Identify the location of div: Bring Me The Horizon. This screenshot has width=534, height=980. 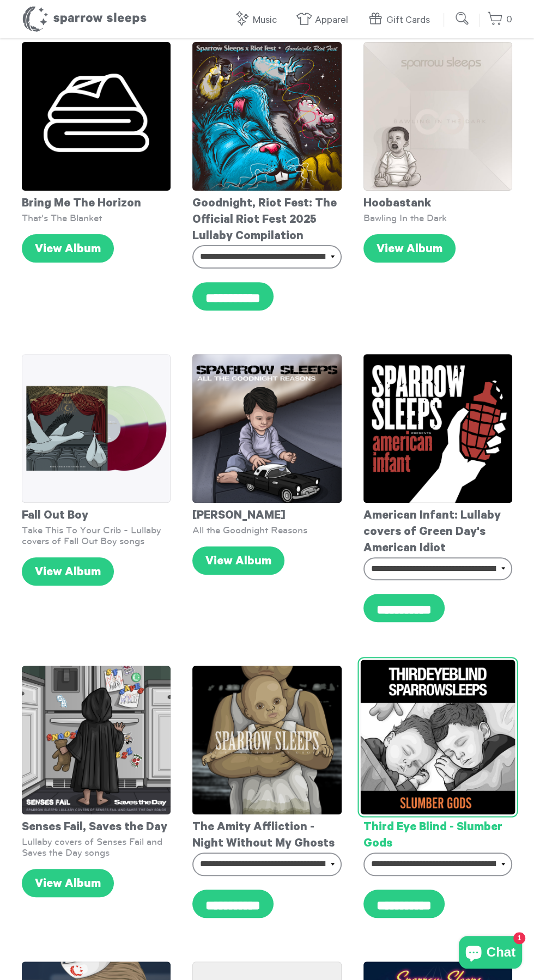
(96, 202).